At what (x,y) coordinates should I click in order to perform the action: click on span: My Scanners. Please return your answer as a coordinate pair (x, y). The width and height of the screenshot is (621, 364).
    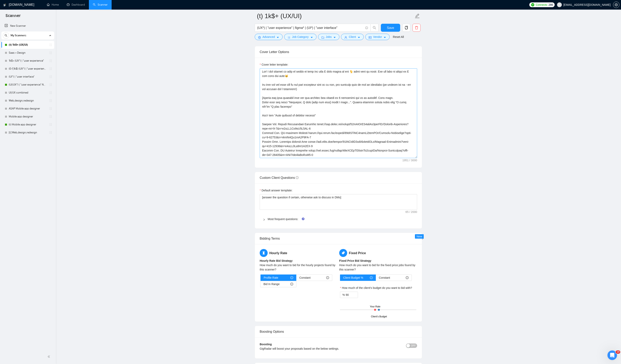
    Looking at the image, I should click on (18, 35).